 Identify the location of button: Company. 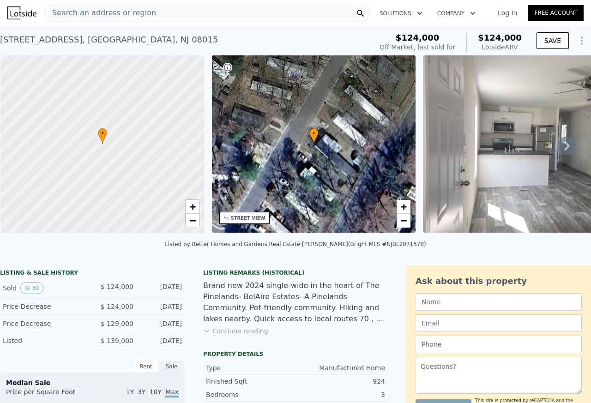
(456, 13).